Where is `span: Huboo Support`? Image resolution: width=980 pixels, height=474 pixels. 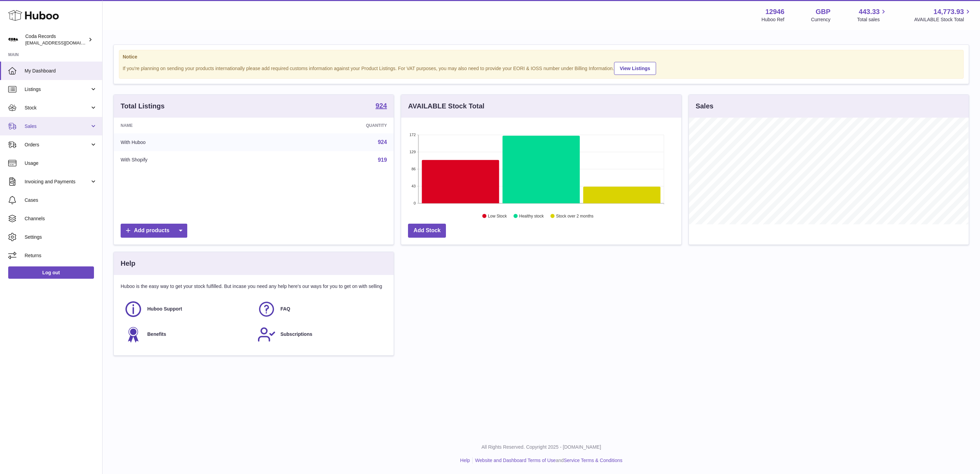
span: Huboo Support is located at coordinates (165, 309).